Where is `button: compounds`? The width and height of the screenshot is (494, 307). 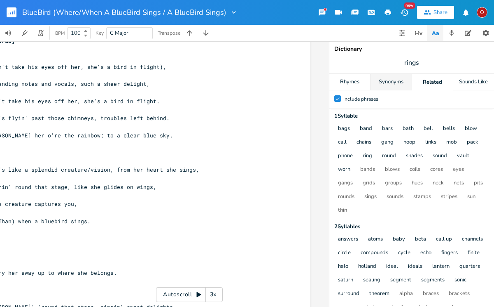 button: compounds is located at coordinates (375, 253).